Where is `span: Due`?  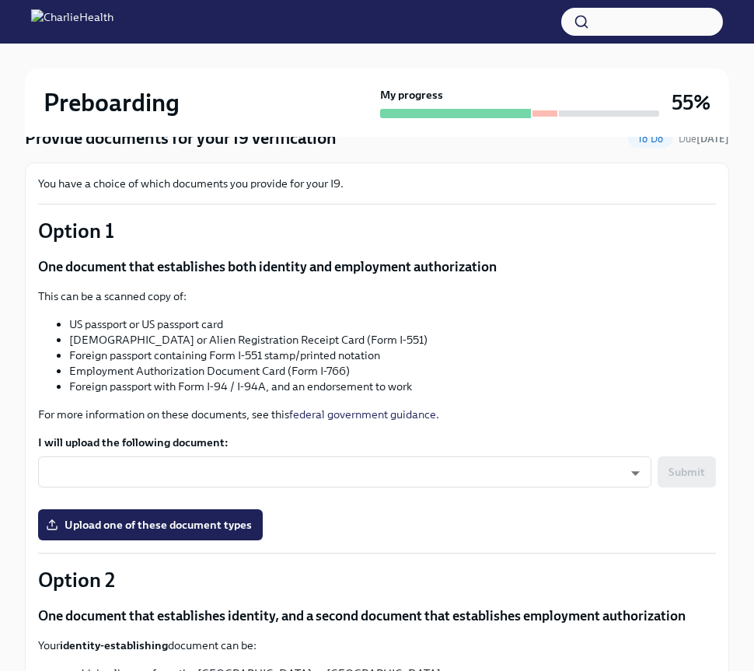 span: Due is located at coordinates (704, 138).